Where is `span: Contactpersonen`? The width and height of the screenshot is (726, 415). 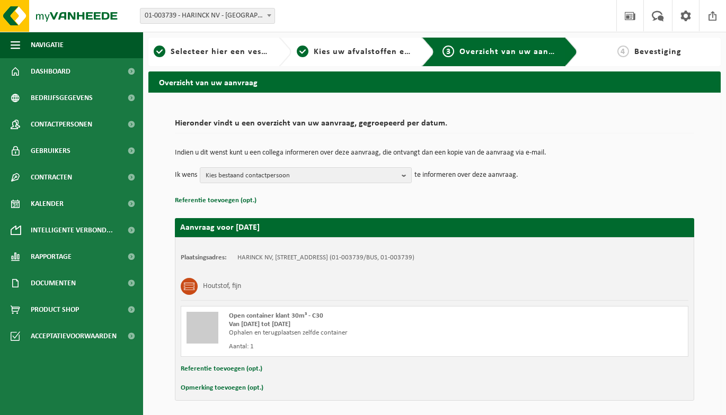
span: Contactpersonen is located at coordinates (61, 125).